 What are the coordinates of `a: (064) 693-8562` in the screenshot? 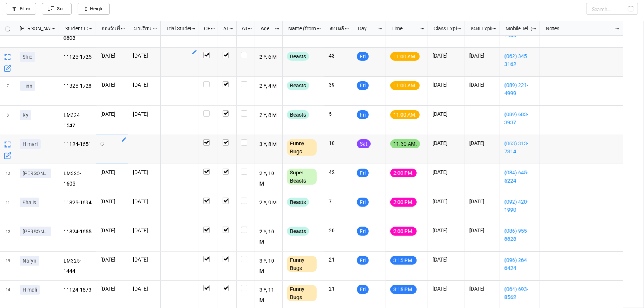 It's located at (520, 293).